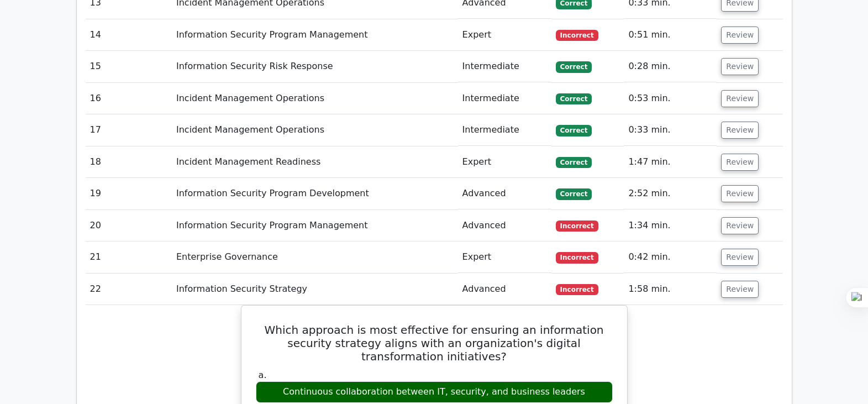  I want to click on td: 0:28 min., so click(670, 66).